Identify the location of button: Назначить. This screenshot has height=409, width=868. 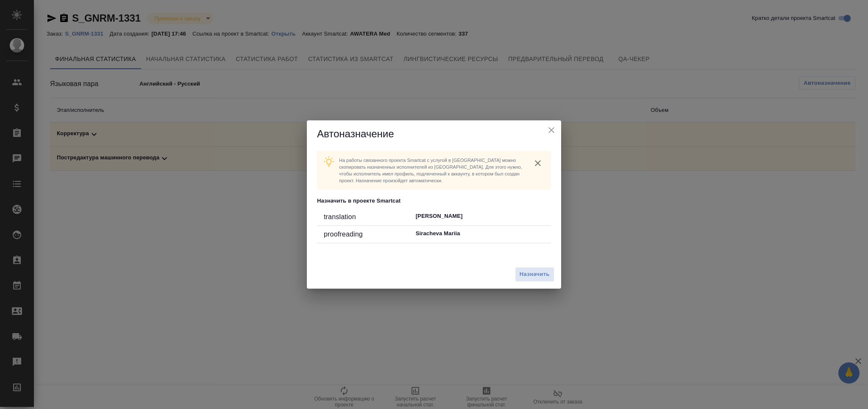
(535, 274).